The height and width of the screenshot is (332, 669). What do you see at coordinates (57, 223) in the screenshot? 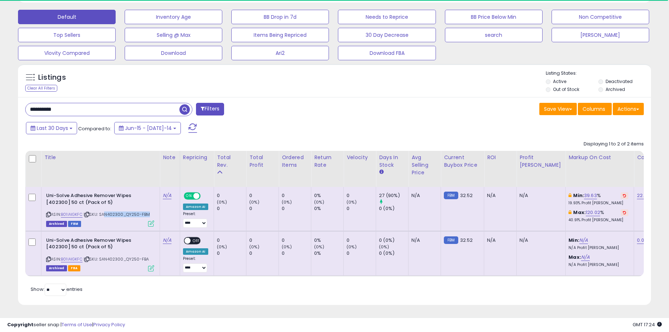
I see `span: Listings that have been deleted from Seller Central` at bounding box center [57, 223].